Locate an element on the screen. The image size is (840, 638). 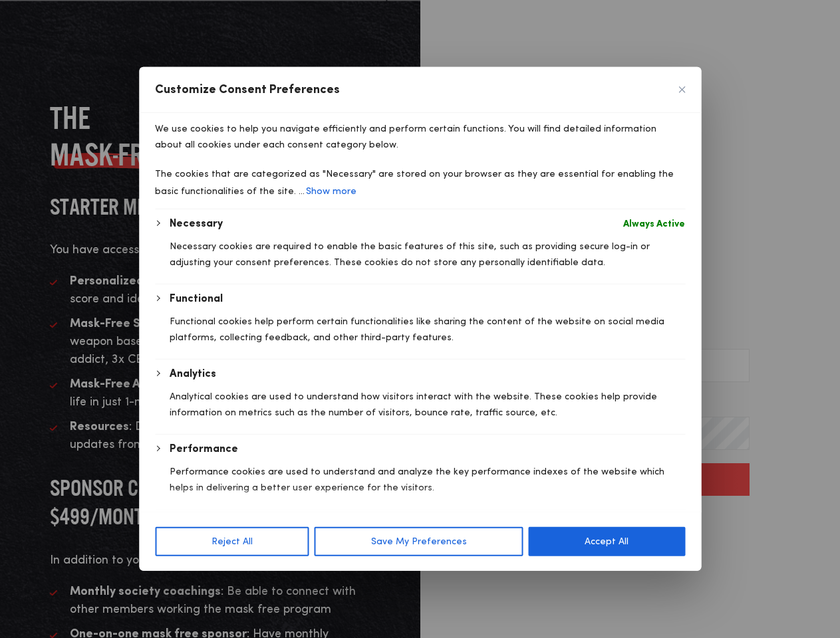
span: Always Active is located at coordinates (653, 224).